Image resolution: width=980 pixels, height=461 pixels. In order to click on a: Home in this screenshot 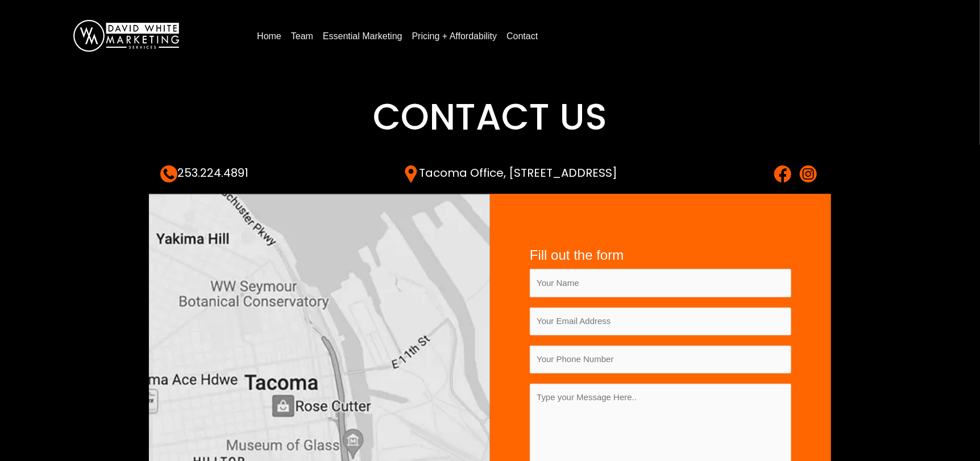, I will do `click(269, 36)`.